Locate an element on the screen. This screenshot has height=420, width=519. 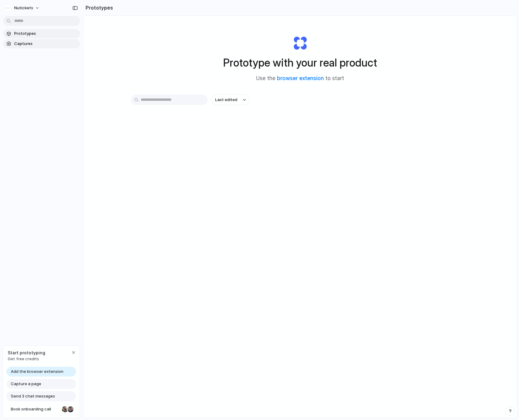
span: Get free credits is located at coordinates (26, 359).